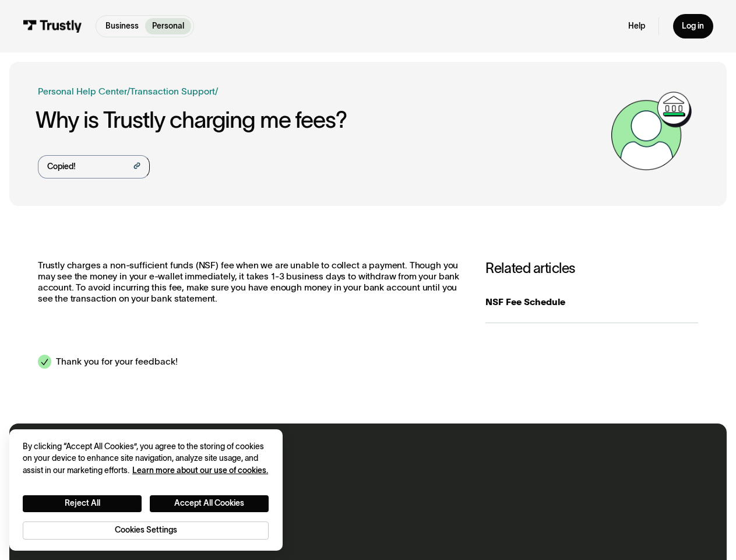 This screenshot has height=560, width=736. What do you see at coordinates (591, 301) in the screenshot?
I see `div: NSF Fee Schedule` at bounding box center [591, 301].